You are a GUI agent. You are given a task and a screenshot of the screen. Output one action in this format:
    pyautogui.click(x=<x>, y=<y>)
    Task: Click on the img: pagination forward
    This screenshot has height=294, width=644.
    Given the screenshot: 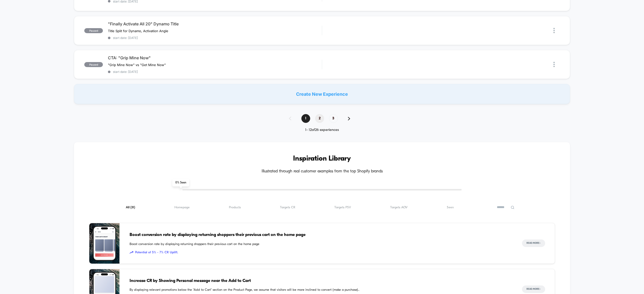 What is the action you would take?
    pyautogui.click(x=349, y=118)
    